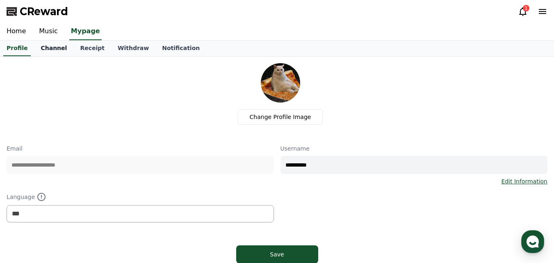 This screenshot has width=554, height=263. I want to click on span: Settings, so click(131, 210).